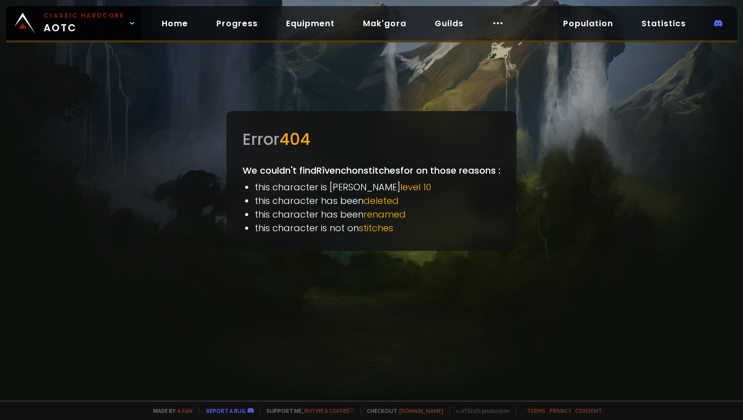  I want to click on a: Buy me a coffee, so click(329, 411).